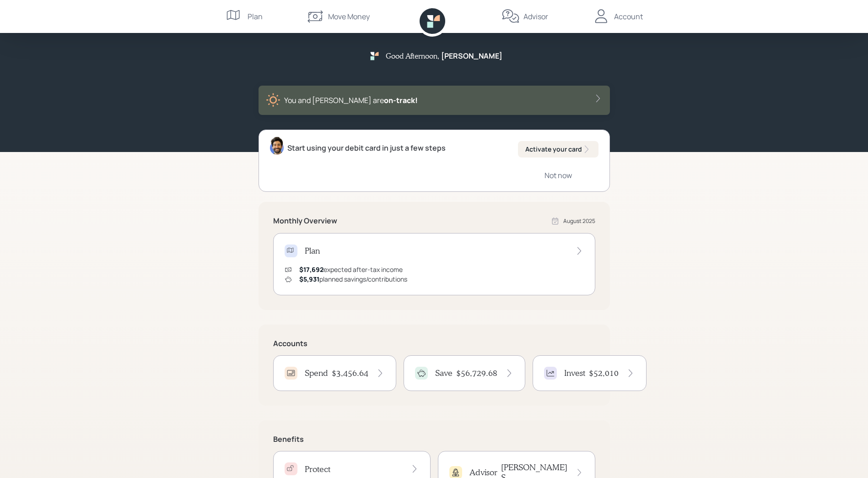 Image resolution: width=868 pixels, height=478 pixels. Describe the element at coordinates (305, 220) in the screenshot. I see `h5: Monthly Overview` at that location.